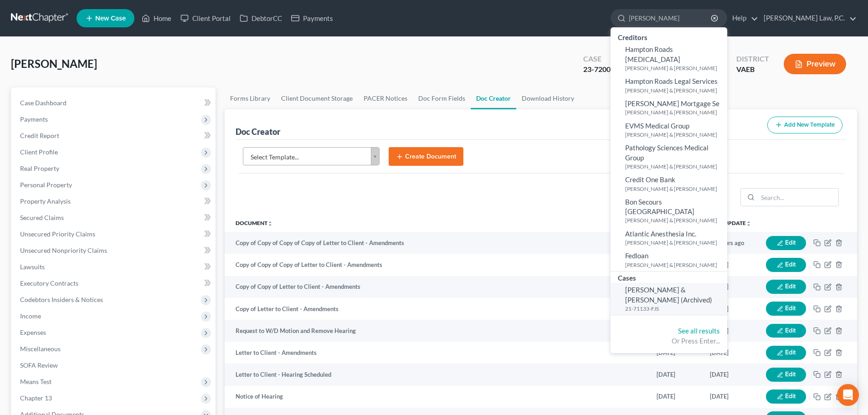 This screenshot has width=868, height=415. What do you see at coordinates (753, 59) in the screenshot?
I see `div: District` at bounding box center [753, 59].